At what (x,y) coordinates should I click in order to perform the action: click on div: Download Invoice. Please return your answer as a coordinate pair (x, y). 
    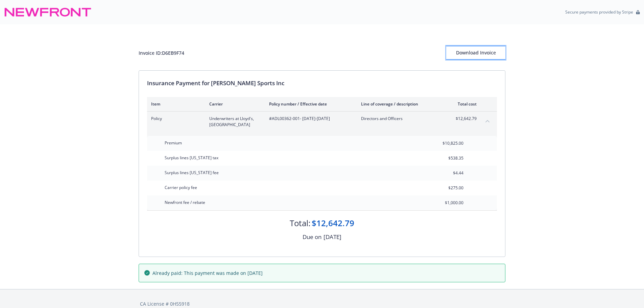
    Looking at the image, I should click on (476, 53).